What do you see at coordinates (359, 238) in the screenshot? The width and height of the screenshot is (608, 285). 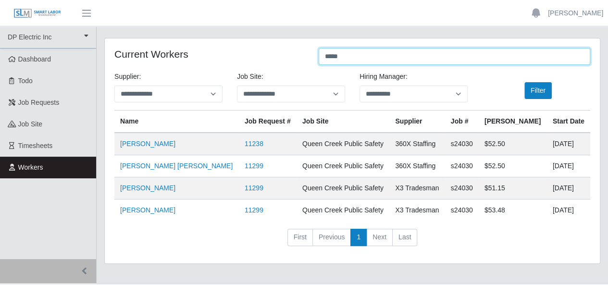 I see `a: 1` at bounding box center [359, 238].